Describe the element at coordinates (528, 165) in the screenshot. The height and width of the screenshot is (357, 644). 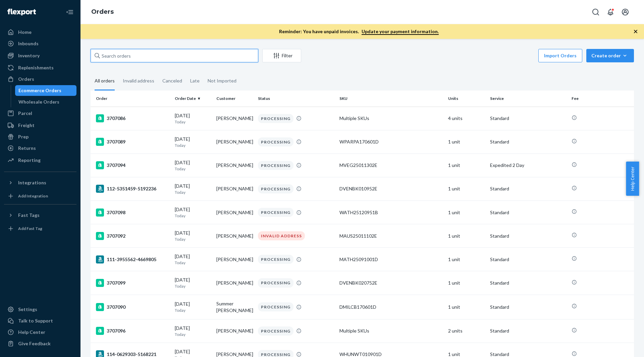
I see `p: Expedited 2 Day` at that location.